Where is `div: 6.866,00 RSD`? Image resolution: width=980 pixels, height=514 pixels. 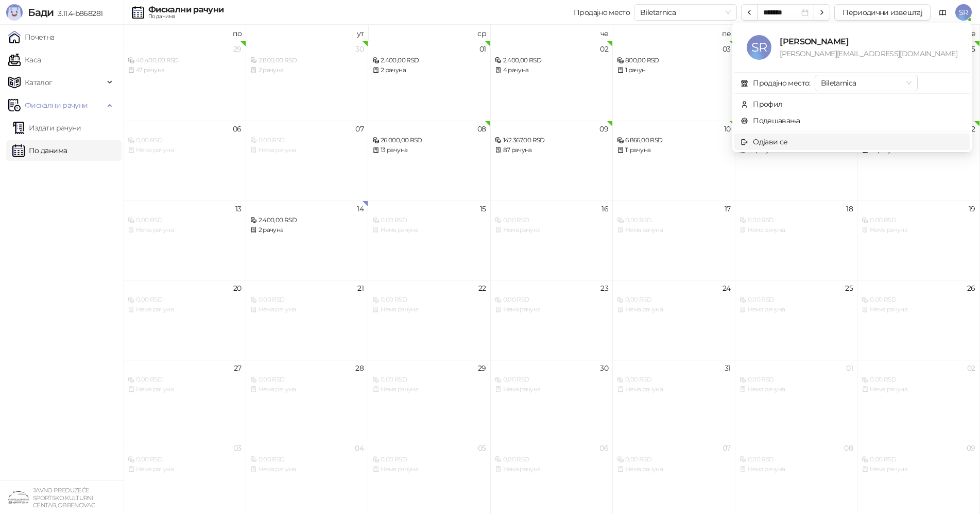 div: 6.866,00 RSD is located at coordinates (674, 140).